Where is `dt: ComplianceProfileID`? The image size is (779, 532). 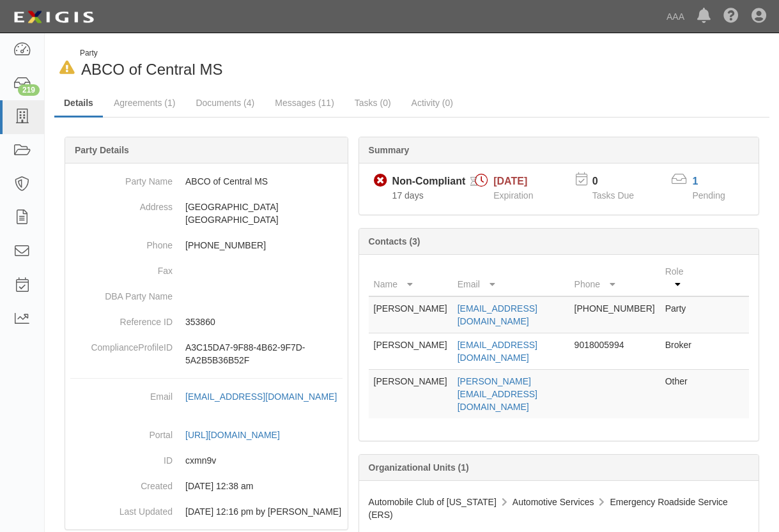 dt: ComplianceProfileID is located at coordinates (121, 345).